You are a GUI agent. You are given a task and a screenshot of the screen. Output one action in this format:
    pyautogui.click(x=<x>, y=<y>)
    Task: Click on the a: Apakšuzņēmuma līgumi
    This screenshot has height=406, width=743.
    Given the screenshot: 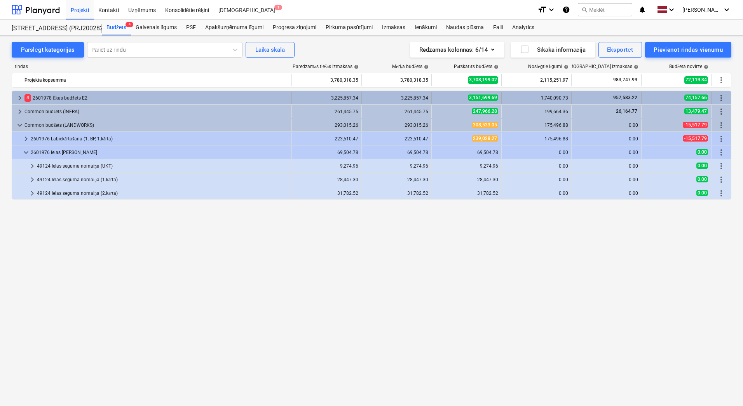 What is the action you would take?
    pyautogui.click(x=234, y=28)
    